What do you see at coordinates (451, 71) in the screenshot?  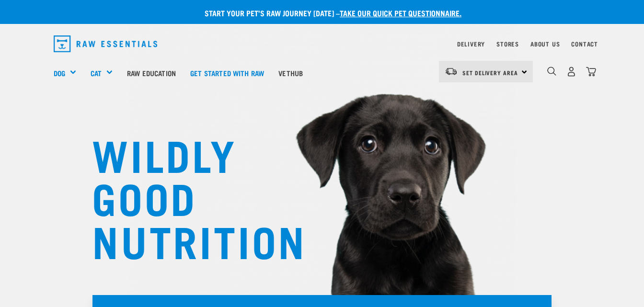 I see `img: van-moving.png` at bounding box center [451, 71].